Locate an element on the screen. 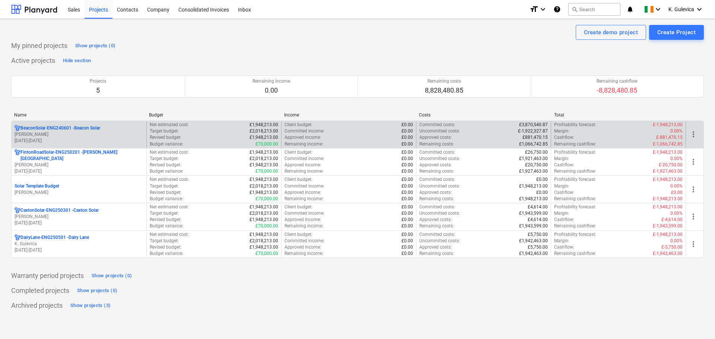 This screenshot has width=715, height=339. div: Budget is located at coordinates (214, 115).